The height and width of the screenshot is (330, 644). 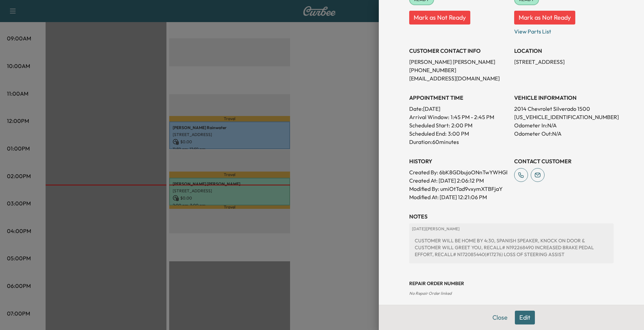 What do you see at coordinates (500, 318) in the screenshot?
I see `button: Close` at bounding box center [500, 318].